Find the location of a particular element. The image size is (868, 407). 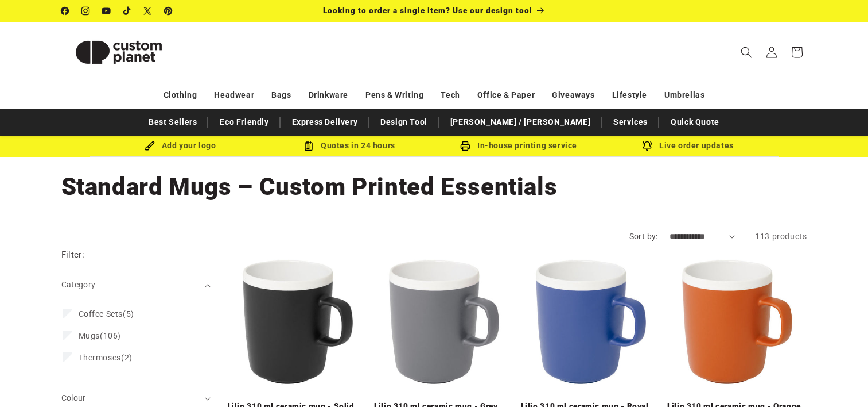

span: Category is located at coordinates (79, 284).